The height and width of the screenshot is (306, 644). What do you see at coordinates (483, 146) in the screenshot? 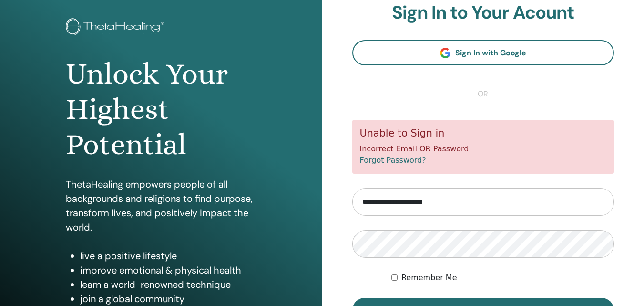
I see `div: Incorrect Email OR Password` at bounding box center [483, 146].